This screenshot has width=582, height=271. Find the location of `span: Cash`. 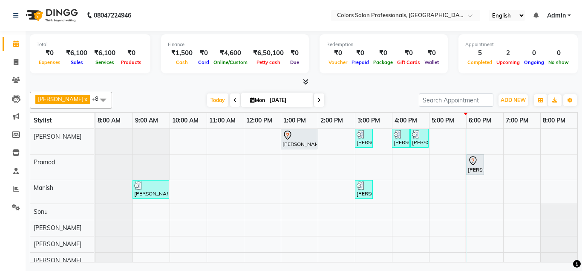

span: Cash is located at coordinates (182, 62).